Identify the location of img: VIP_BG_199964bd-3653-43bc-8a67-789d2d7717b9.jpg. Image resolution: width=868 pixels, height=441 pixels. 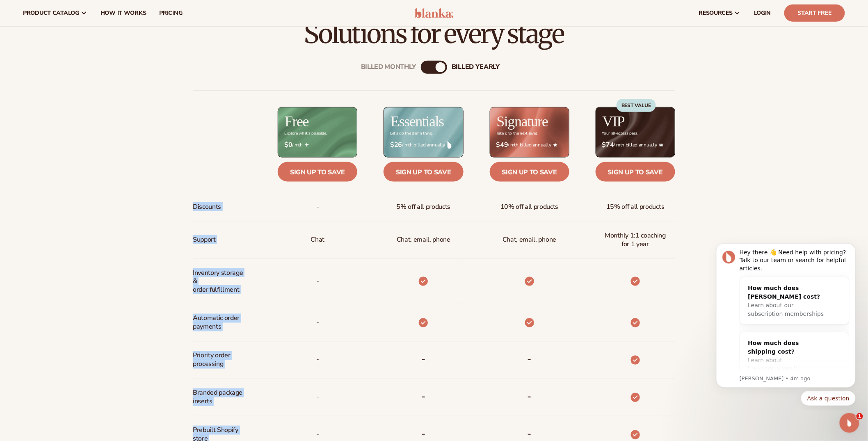
(635, 132).